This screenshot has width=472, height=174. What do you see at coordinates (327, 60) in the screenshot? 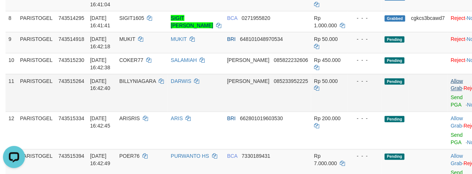
I see `span: Rp 450.000` at bounding box center [327, 60].